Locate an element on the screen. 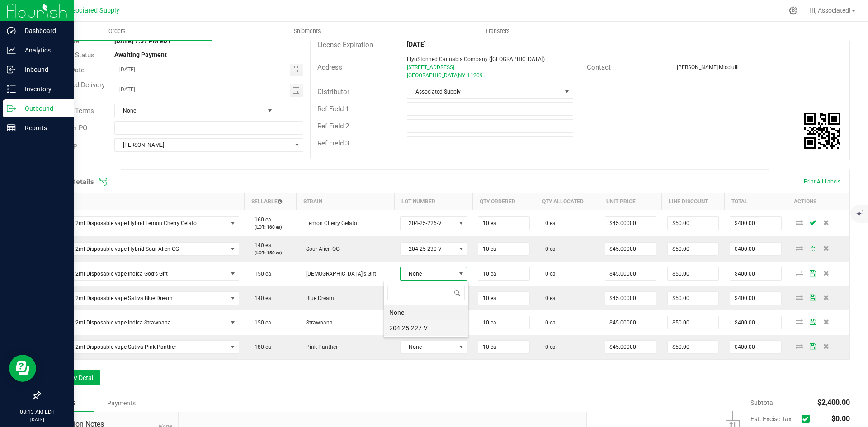  strong: Awaiting Payment is located at coordinates (140, 55).